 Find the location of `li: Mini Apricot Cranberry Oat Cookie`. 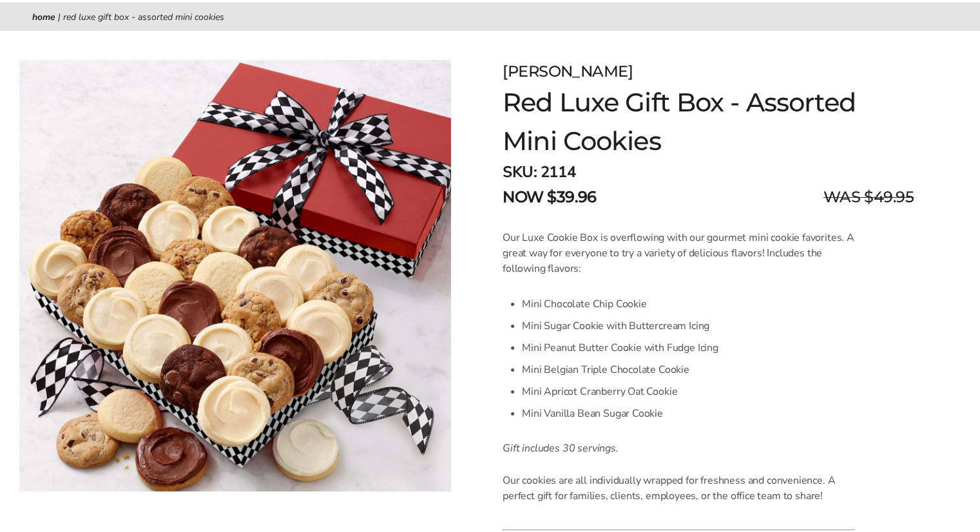

li: Mini Apricot Cranberry Oat Cookie is located at coordinates (688, 391).